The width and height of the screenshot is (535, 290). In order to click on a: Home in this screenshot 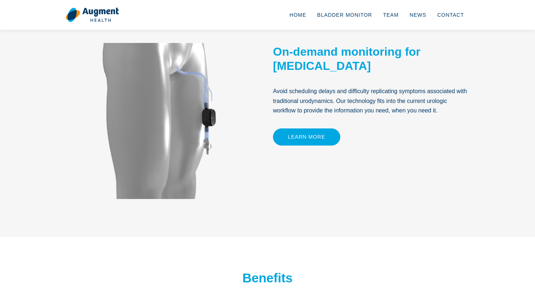, I will do `click(298, 15)`.